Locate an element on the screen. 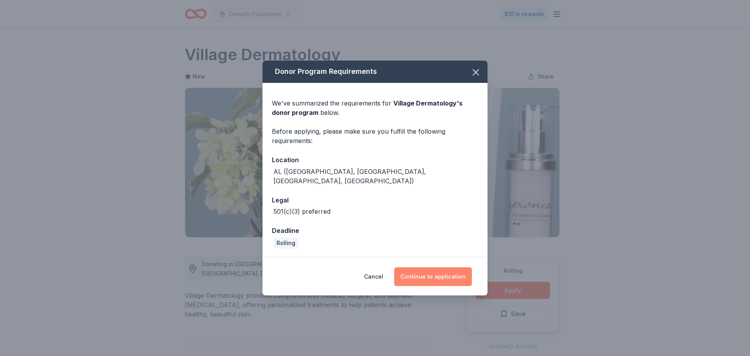  div: Location is located at coordinates (375, 160).